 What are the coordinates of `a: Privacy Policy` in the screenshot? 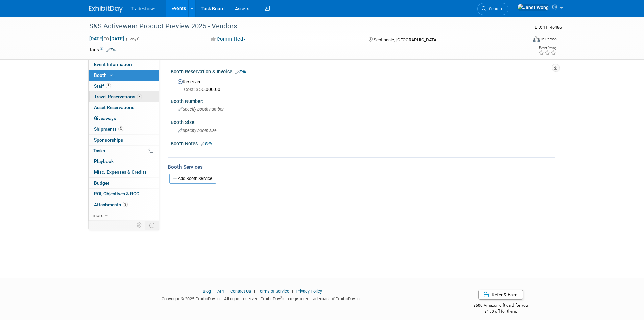 It's located at (309, 290).